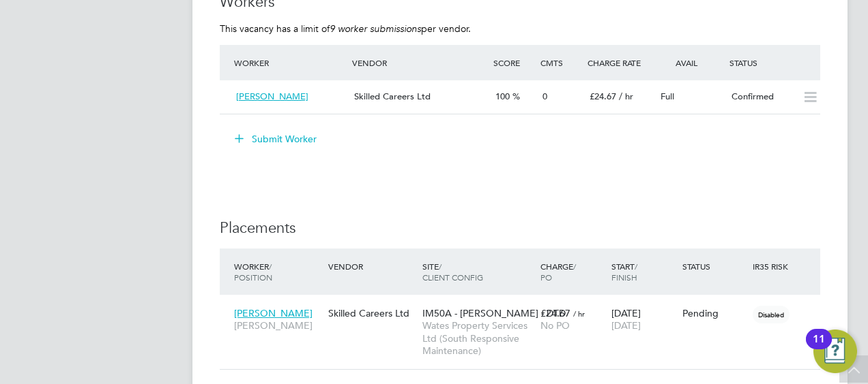 This screenshot has width=868, height=384. Describe the element at coordinates (668, 96) in the screenshot. I see `span: Full` at that location.